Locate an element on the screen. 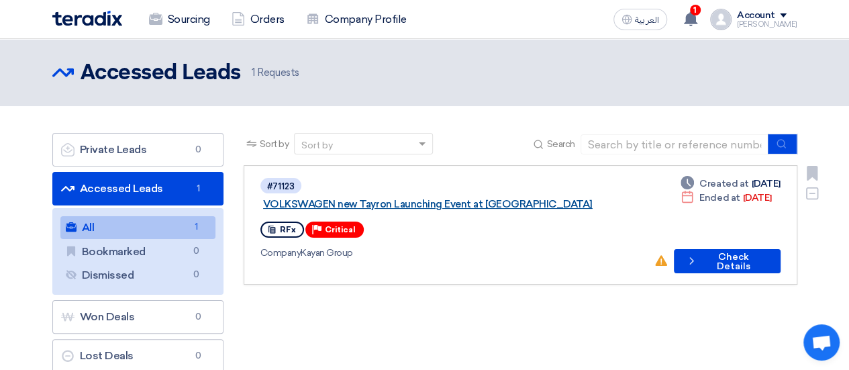  img: Teradix logo is located at coordinates (87, 18).